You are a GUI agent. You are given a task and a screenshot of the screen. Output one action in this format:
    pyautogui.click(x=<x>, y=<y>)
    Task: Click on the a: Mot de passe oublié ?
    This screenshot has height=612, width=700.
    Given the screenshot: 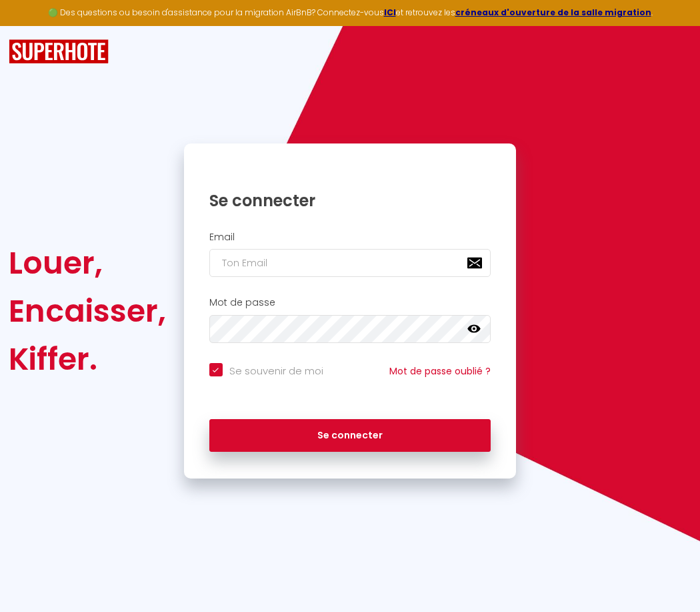 What is the action you would take?
    pyautogui.click(x=441, y=371)
    